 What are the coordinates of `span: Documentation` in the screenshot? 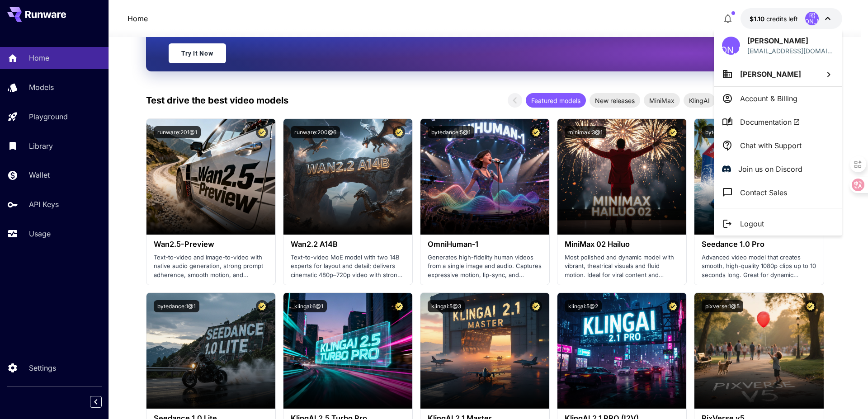 It's located at (770, 122).